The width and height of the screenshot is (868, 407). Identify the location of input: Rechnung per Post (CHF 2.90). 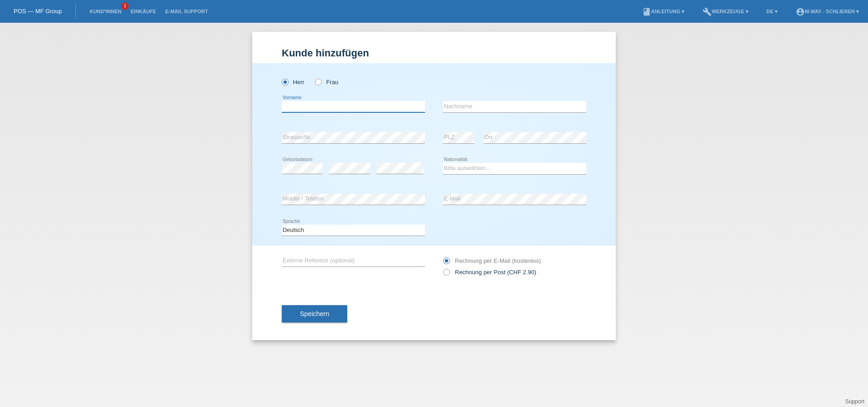
(446, 274).